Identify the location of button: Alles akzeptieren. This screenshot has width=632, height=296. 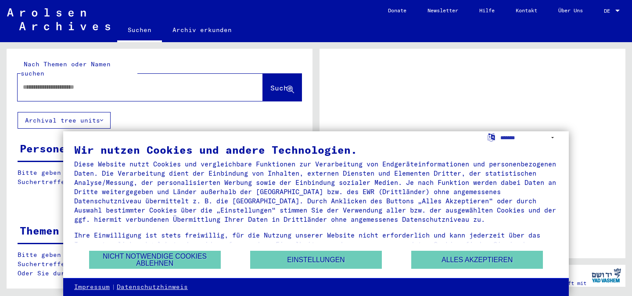
(477, 259).